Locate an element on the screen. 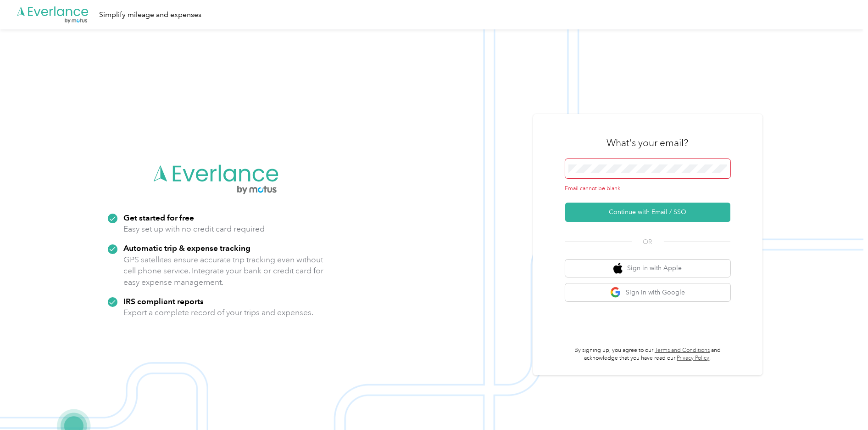 The image size is (868, 430). img: apple logo is located at coordinates (618, 268).